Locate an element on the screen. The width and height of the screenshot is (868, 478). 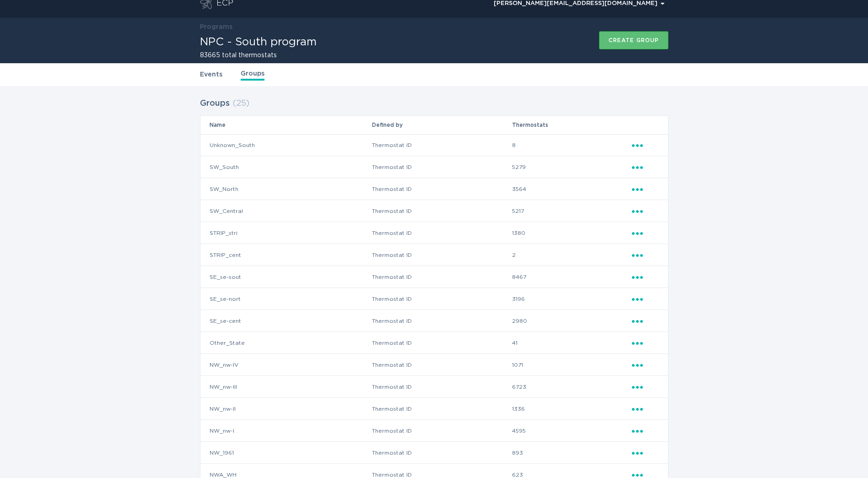
th: Thermostats is located at coordinates (571, 125).